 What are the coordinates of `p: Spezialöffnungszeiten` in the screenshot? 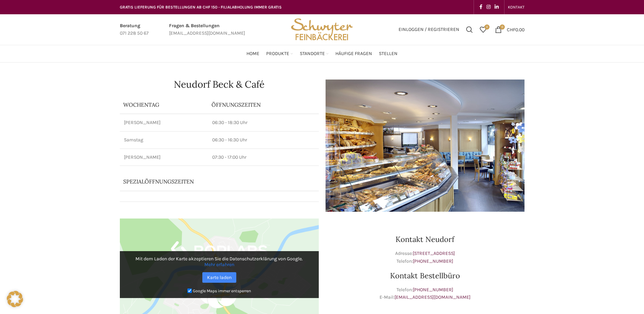 It's located at (210, 182).